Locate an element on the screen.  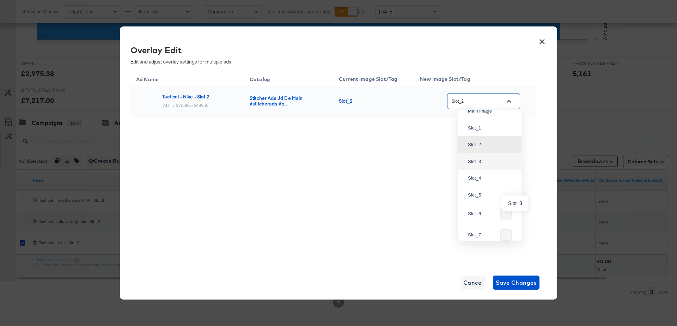
div: Slot_6 is located at coordinates (483, 214).